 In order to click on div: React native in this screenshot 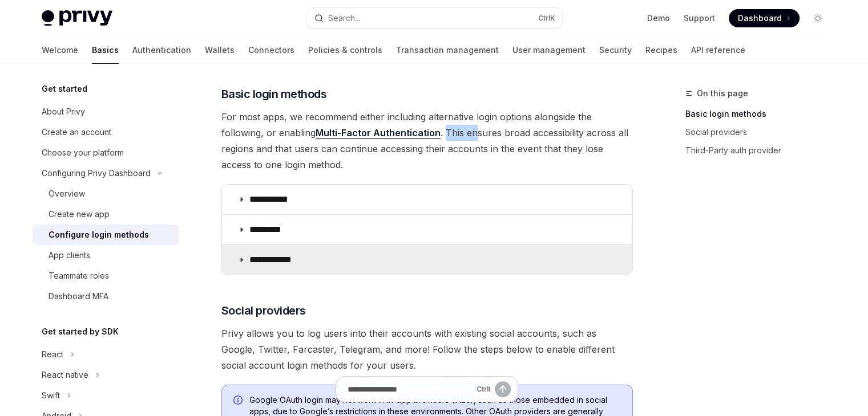, I will do `click(65, 375)`.